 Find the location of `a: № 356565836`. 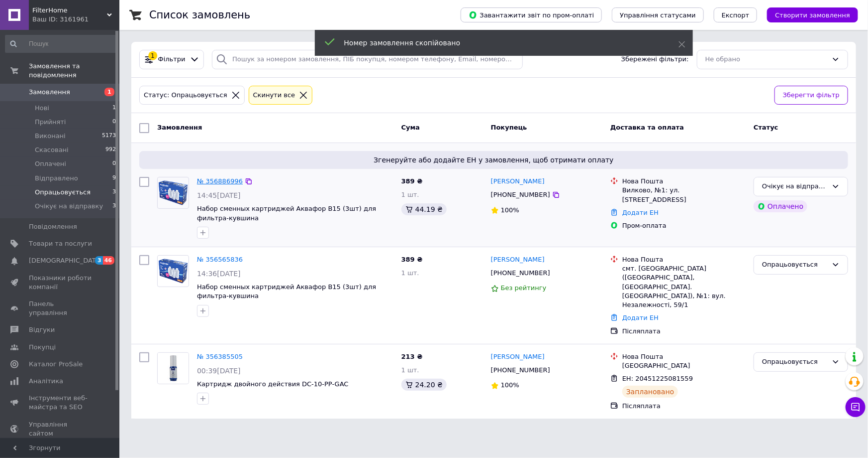

a: № 356565836 is located at coordinates (220, 259).